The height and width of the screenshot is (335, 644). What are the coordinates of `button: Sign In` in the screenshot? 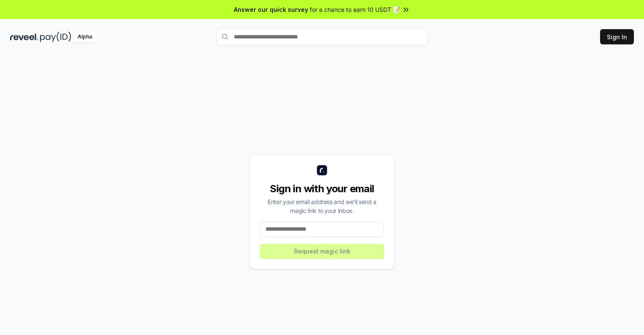 It's located at (617, 36).